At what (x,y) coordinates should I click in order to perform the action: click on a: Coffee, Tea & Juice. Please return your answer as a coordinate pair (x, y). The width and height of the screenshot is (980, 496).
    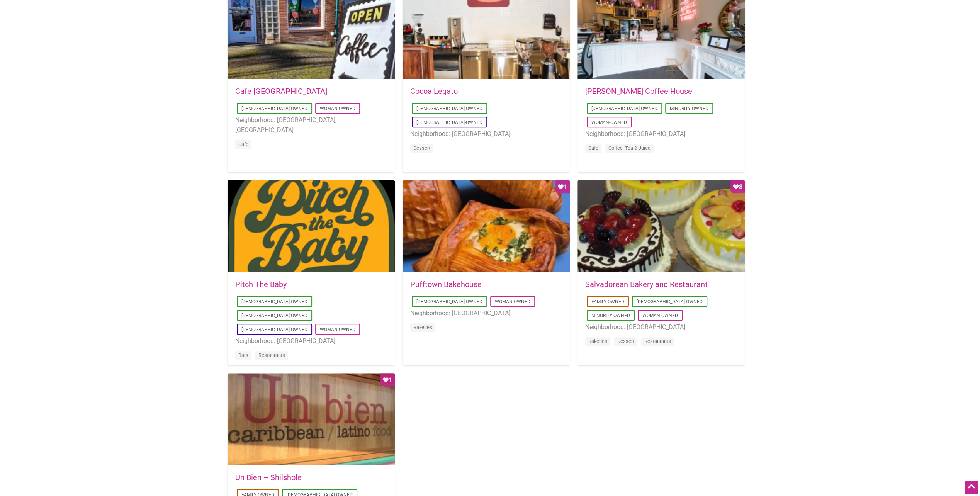
    Looking at the image, I should click on (629, 148).